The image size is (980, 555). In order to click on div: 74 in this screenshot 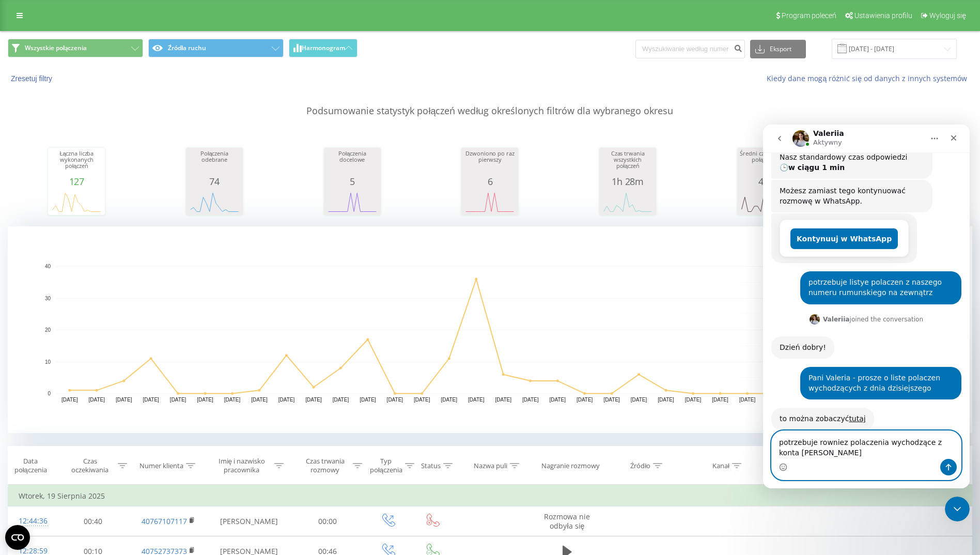, I will do `click(214, 181)`.